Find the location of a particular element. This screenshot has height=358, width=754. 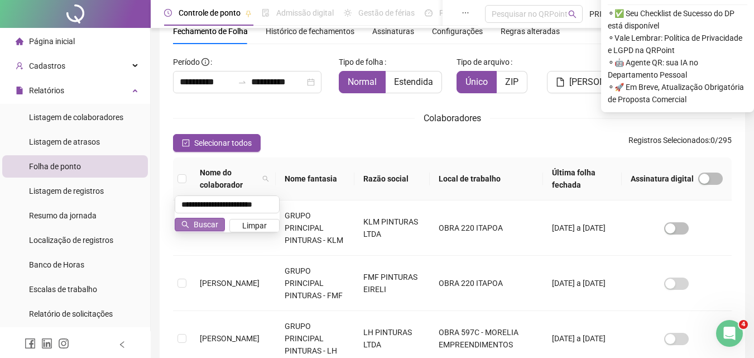

span: Limpar is located at coordinates (254, 225).